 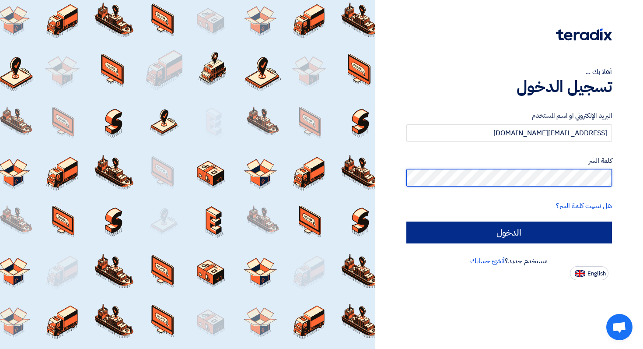 What do you see at coordinates (509, 232) in the screenshot?
I see `input: الدخول` at bounding box center [509, 232].